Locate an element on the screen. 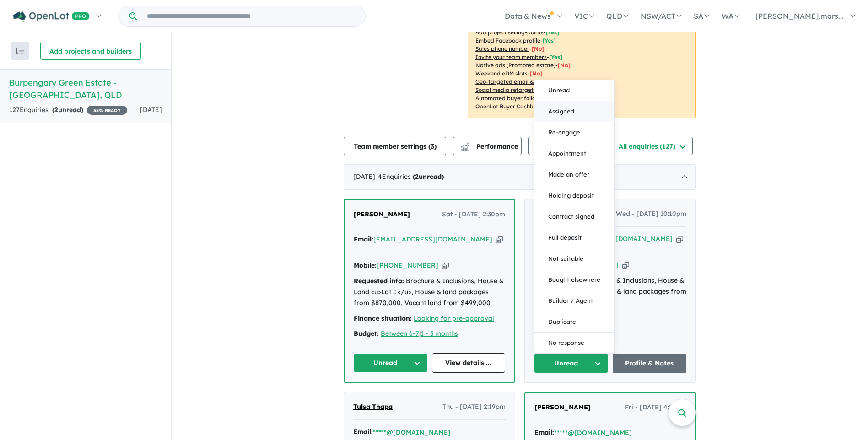 This screenshot has width=868, height=440. button: Full deposit is located at coordinates (574, 238).